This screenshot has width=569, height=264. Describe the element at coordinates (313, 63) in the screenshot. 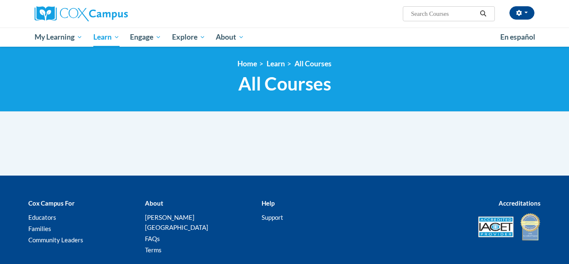

I see `a: All Courses` at that location.